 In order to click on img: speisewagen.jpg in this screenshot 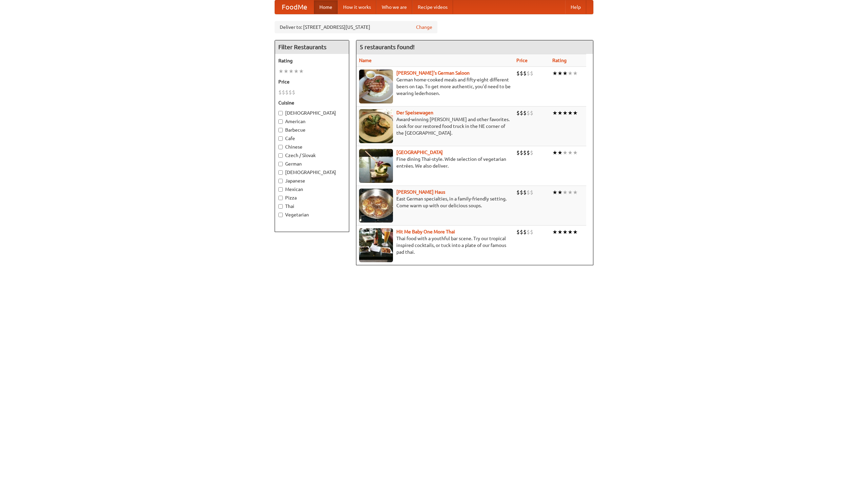, I will do `click(376, 126)`.